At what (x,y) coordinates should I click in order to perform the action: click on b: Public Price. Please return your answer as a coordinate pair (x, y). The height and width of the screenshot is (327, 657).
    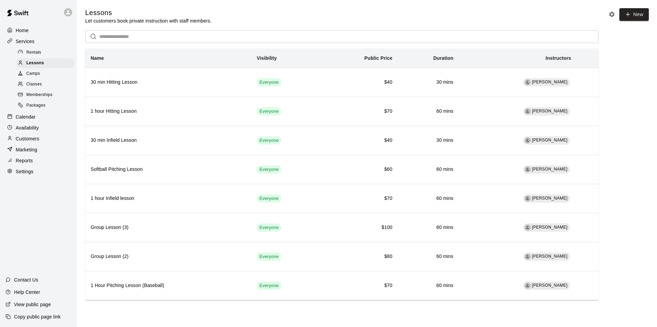
    Looking at the image, I should click on (378, 58).